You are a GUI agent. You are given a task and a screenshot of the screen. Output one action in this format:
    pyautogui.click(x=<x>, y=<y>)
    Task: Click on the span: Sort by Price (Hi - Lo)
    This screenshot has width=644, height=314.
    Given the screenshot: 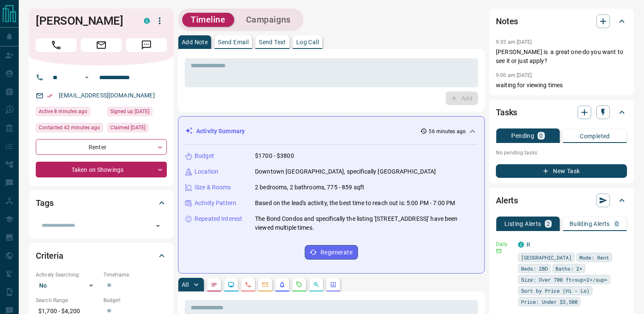 What is the action you would take?
    pyautogui.click(x=555, y=290)
    